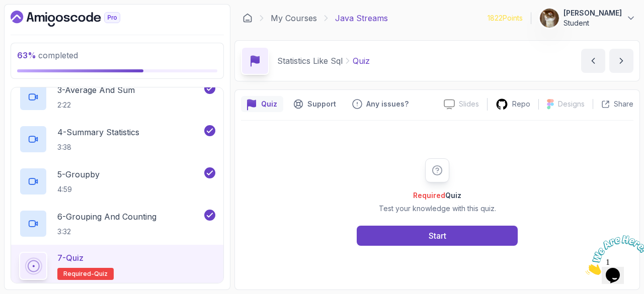 This screenshot has width=644, height=294. Describe the element at coordinates (549, 18) in the screenshot. I see `img: user profile image` at that location.